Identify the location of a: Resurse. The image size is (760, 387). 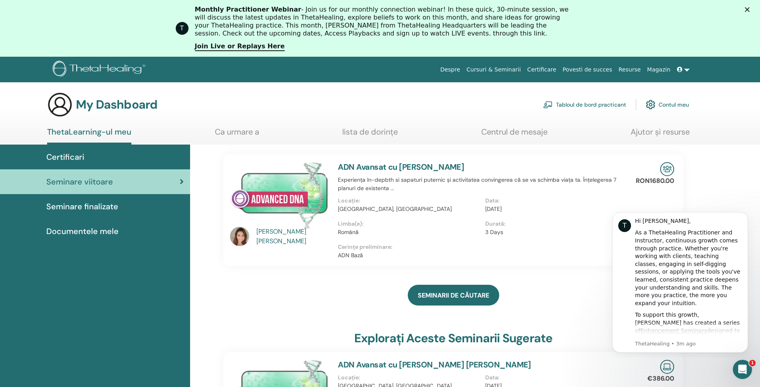
(630, 69).